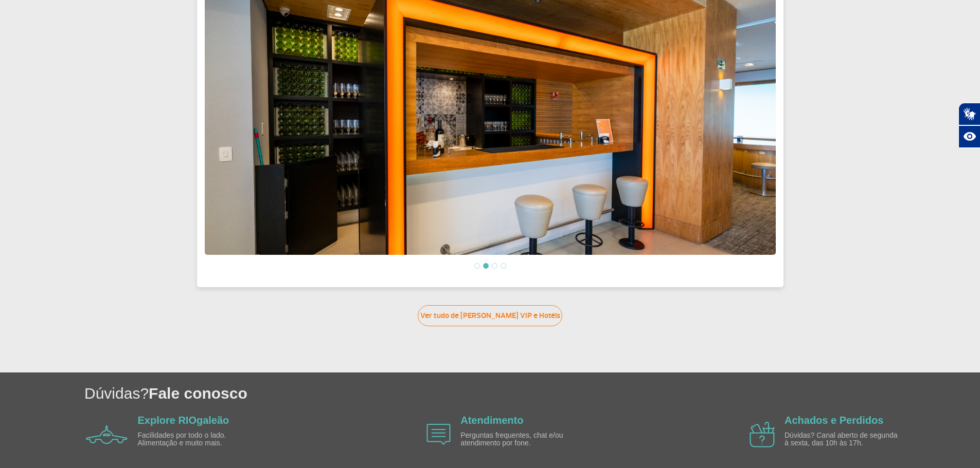 Image resolution: width=980 pixels, height=468 pixels. I want to click on a: Atendimento, so click(491, 420).